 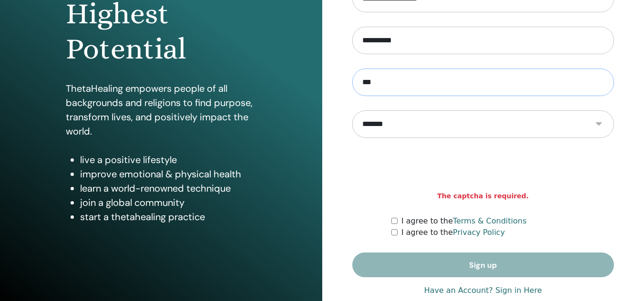 I want to click on p: ThetaHealing empowers people of all backgrounds and religions to find purpose, transform lives, a..., so click(x=161, y=110).